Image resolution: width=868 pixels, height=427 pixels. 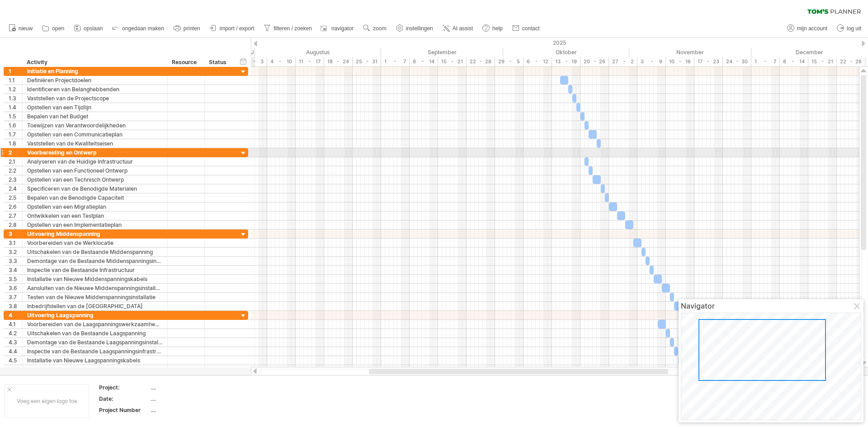 What do you see at coordinates (93, 29) in the screenshot?
I see `span: opslaan` at bounding box center [93, 29].